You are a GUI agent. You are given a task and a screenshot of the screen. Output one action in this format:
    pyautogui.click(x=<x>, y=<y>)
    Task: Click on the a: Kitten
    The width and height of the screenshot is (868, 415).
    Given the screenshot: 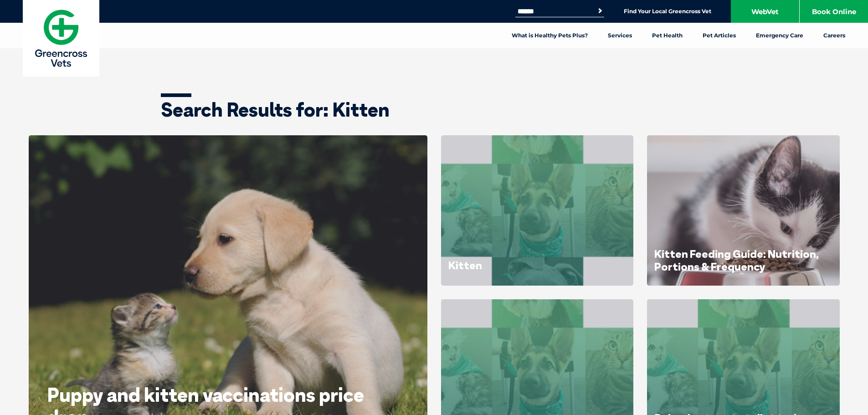 What is the action you would take?
    pyautogui.click(x=465, y=265)
    